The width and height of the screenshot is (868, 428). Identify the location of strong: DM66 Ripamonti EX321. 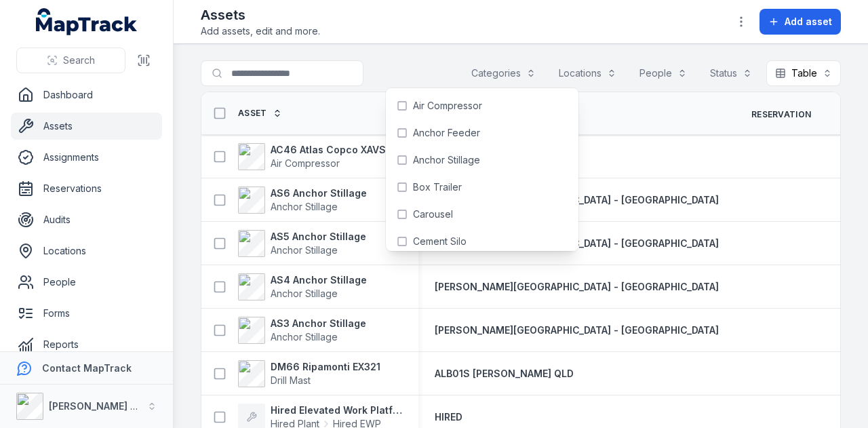
(326, 367).